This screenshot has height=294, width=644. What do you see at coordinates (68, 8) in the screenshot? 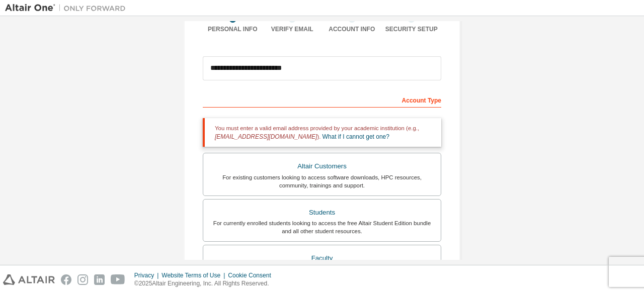
I see `img: Altair One` at bounding box center [68, 8].